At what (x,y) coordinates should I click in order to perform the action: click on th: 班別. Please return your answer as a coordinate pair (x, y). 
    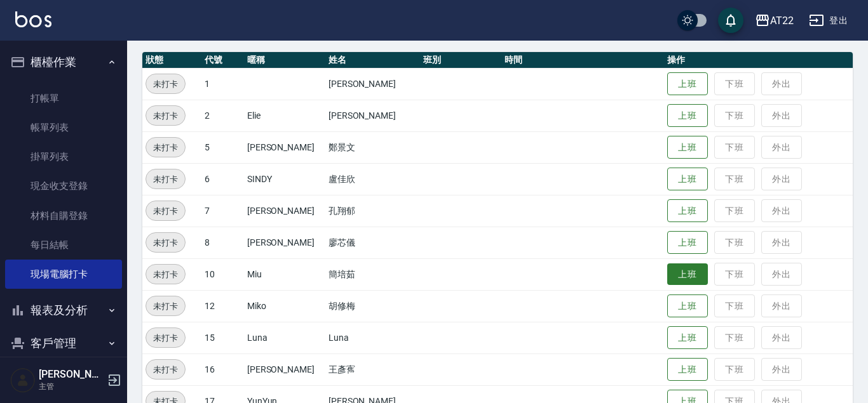
    Looking at the image, I should click on (461, 60).